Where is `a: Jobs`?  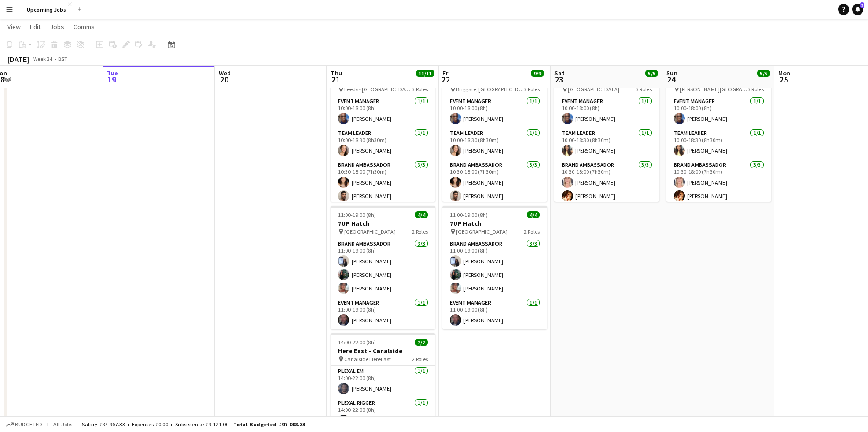 a: Jobs is located at coordinates (57, 26).